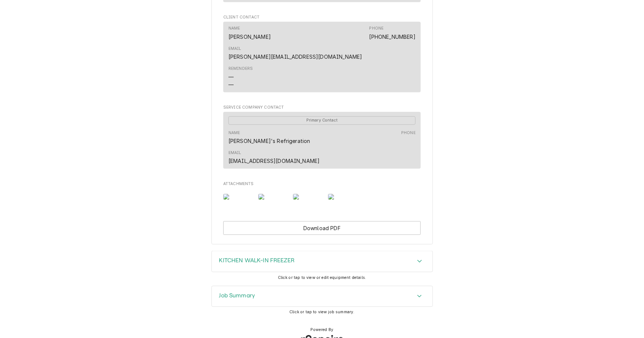 Image resolution: width=644 pixels, height=338 pixels. Describe the element at coordinates (322, 55) in the screenshot. I see `div: Client Contact` at that location.